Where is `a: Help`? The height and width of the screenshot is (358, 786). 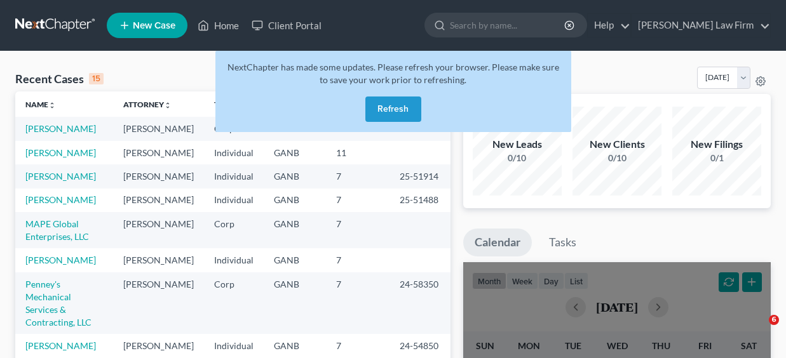
a: Help is located at coordinates (609, 25).